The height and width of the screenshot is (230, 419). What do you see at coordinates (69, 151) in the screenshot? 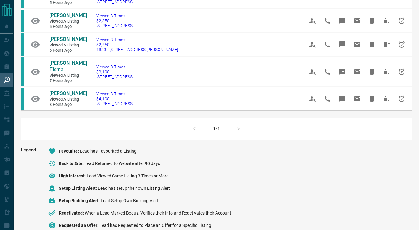
I see `span: Favourite` at bounding box center [69, 151].